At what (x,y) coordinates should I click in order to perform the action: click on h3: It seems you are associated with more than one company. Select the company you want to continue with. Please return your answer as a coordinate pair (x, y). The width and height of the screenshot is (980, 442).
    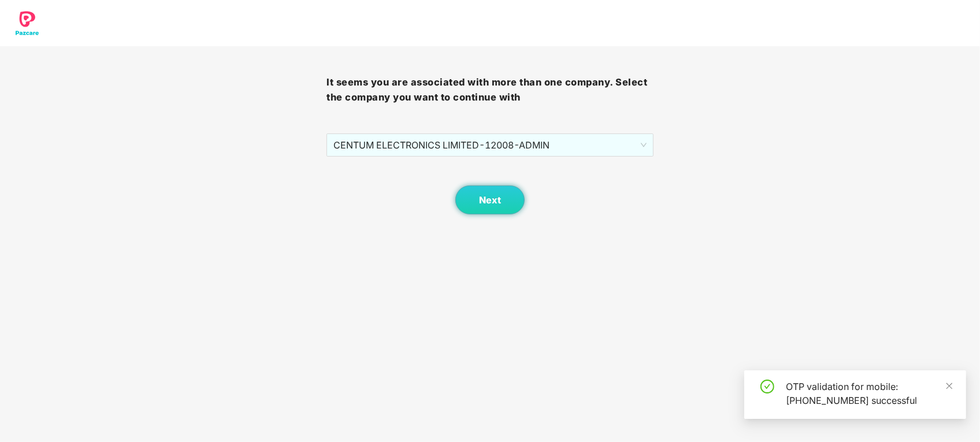
    Looking at the image, I should click on (490, 90).